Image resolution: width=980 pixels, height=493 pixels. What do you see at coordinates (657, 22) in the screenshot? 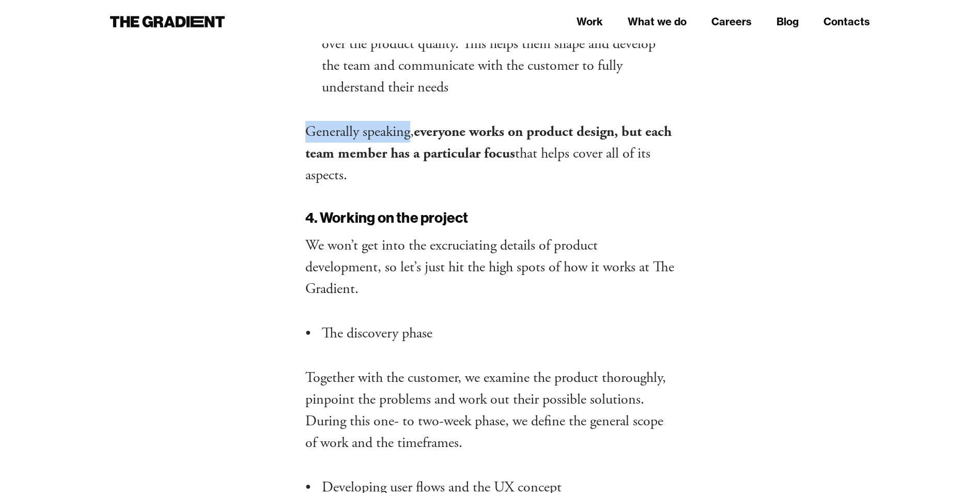
I see `a: What we do` at bounding box center [657, 22].